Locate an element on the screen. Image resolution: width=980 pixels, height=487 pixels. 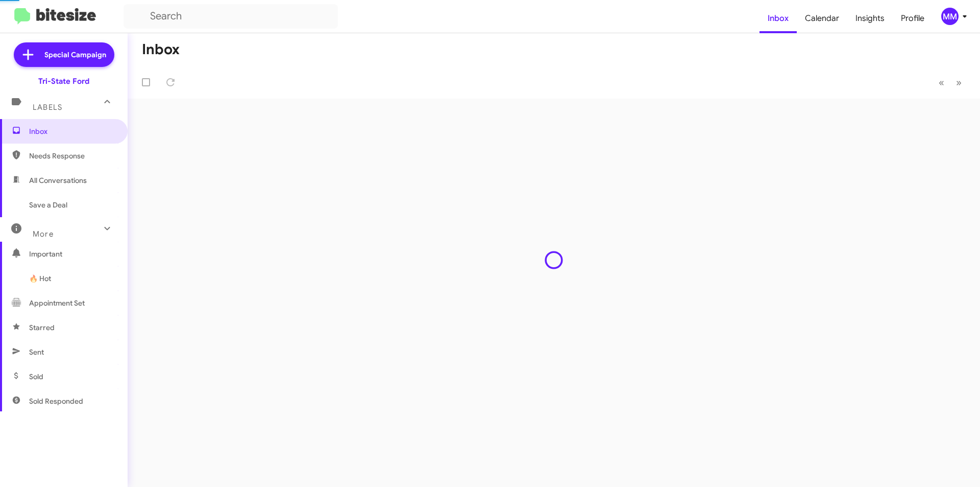
nav: Page navigation example is located at coordinates (951, 82).